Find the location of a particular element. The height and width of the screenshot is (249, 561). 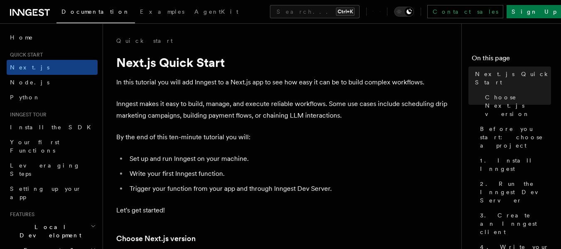

li: Write your first Inngest function. is located at coordinates (288, 174).